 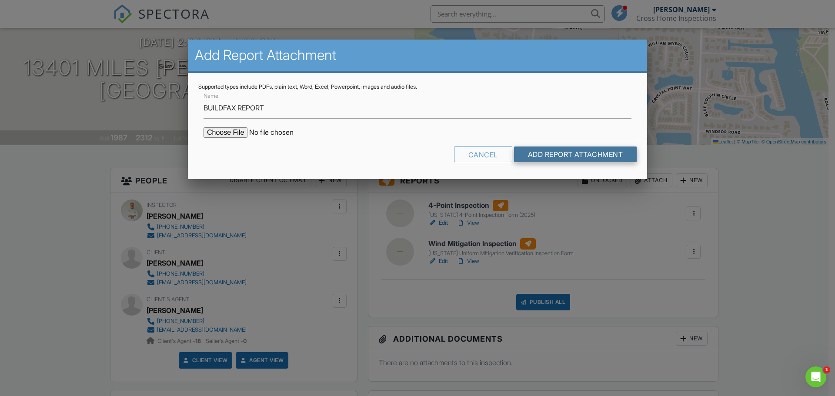 I want to click on label: Name, so click(x=211, y=96).